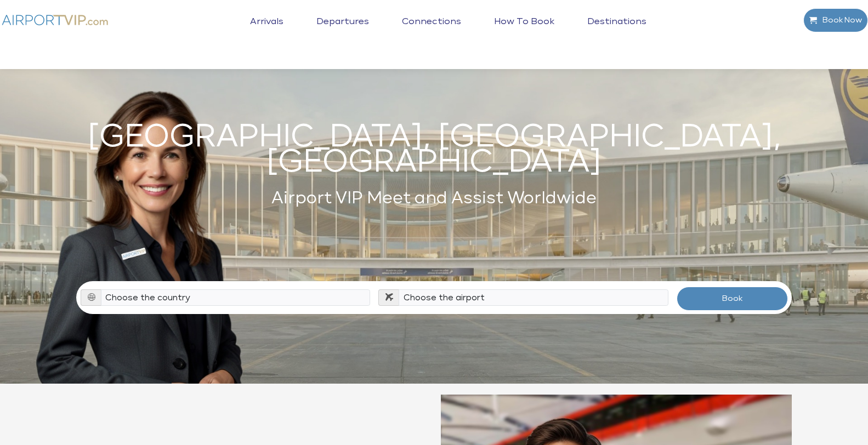  Describe the element at coordinates (434, 198) in the screenshot. I see `h2: Airport VIP Meet and Assist Worldwide` at that location.